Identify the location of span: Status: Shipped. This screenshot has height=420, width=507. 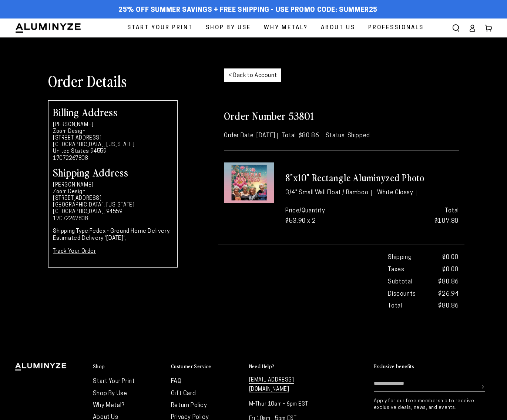
(349, 136).